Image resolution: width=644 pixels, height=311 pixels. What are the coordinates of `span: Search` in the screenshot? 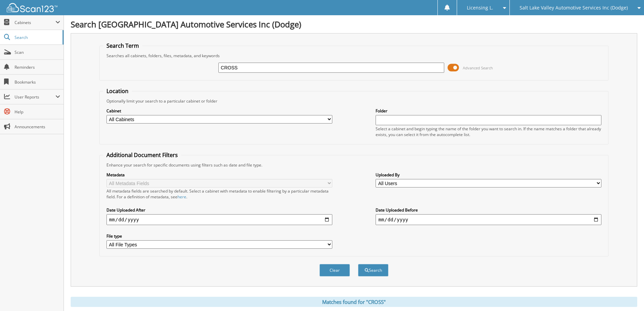 It's located at (37, 37).